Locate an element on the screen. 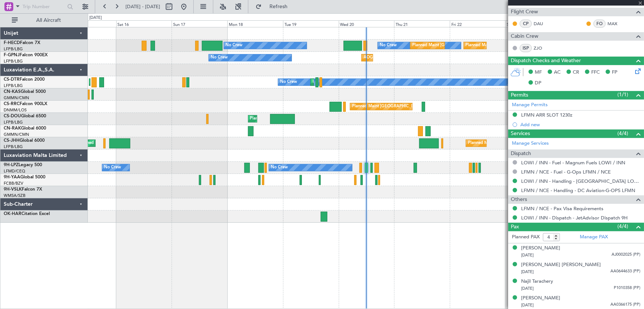 The height and width of the screenshot is (309, 644). div: FO is located at coordinates (599, 23).